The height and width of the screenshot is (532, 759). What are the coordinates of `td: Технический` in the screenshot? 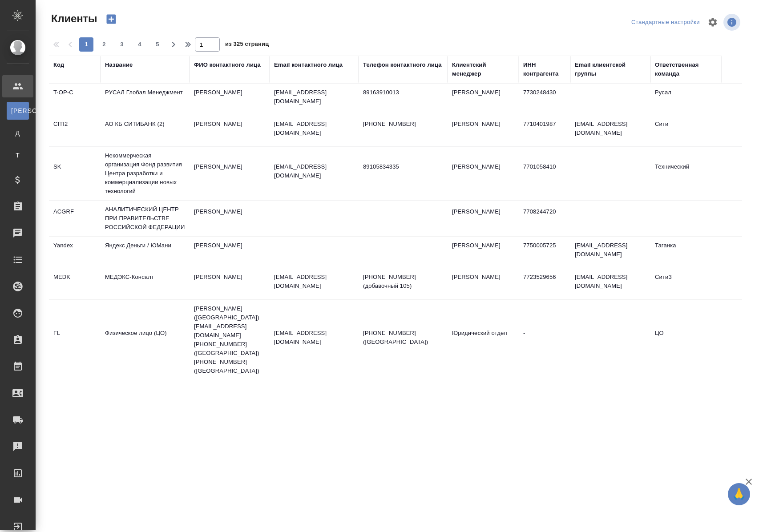 It's located at (686, 174).